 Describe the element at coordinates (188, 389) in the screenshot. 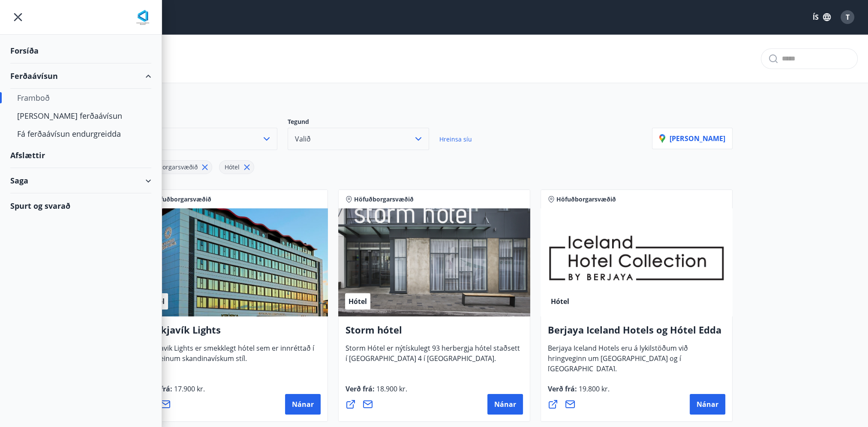

I see `span: 17.900 kr.` at that location.